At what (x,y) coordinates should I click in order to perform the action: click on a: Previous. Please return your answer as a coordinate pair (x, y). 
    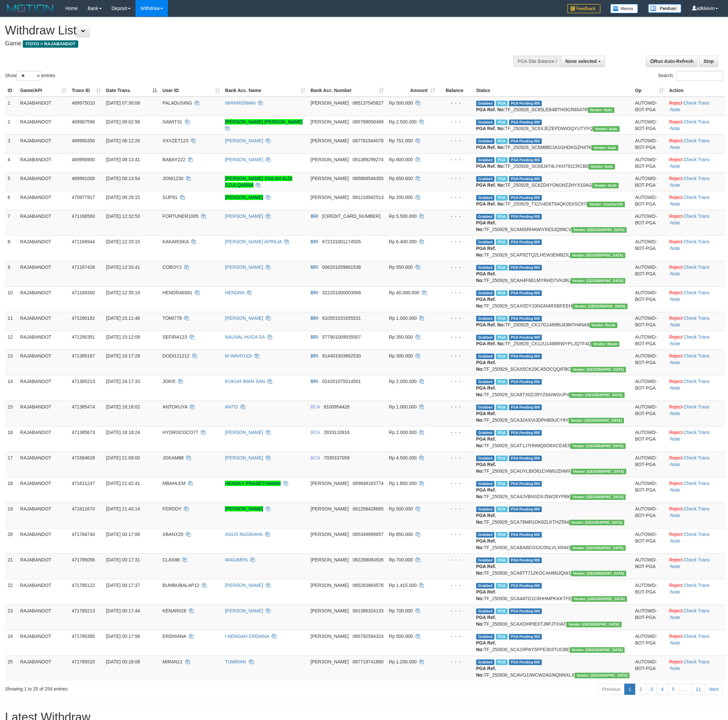
    Looking at the image, I should click on (610, 689).